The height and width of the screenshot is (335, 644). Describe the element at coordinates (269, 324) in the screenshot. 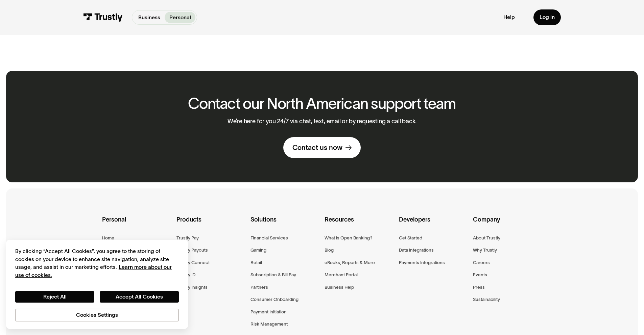

I see `a: Risk Management` at that location.